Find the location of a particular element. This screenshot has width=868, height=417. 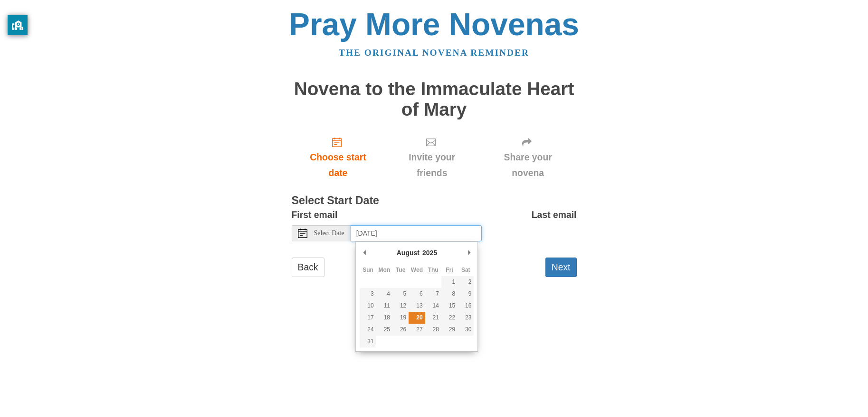

abbr: Saturday is located at coordinates (466, 270).